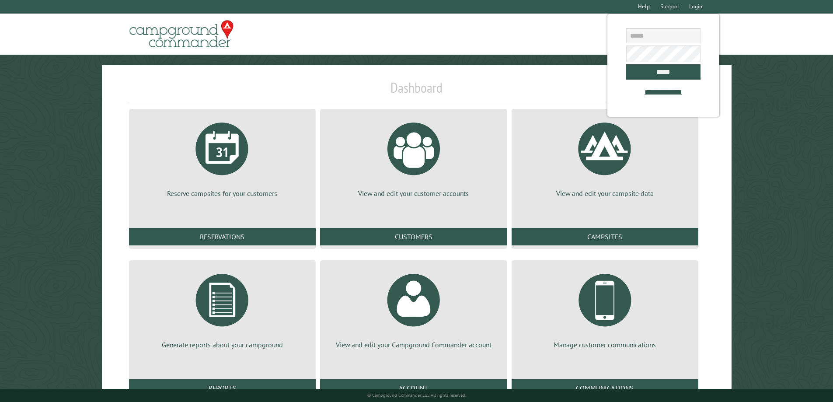 Image resolution: width=833 pixels, height=402 pixels. Describe the element at coordinates (605, 388) in the screenshot. I see `a: Communications` at that location.